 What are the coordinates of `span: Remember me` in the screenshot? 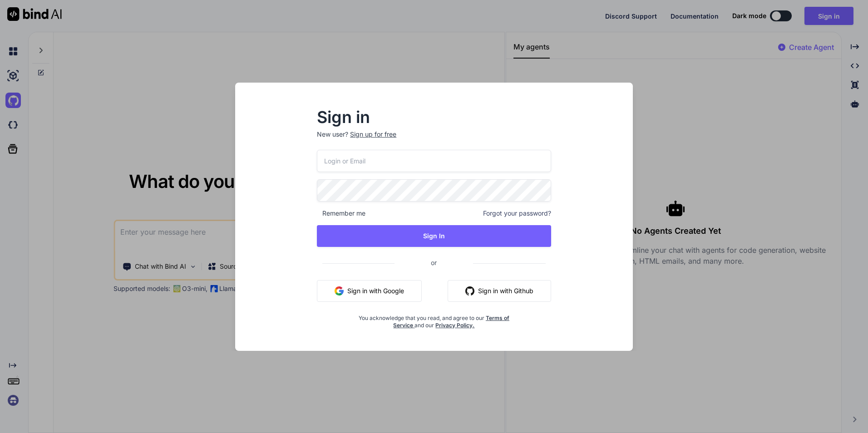 It's located at (341, 213).